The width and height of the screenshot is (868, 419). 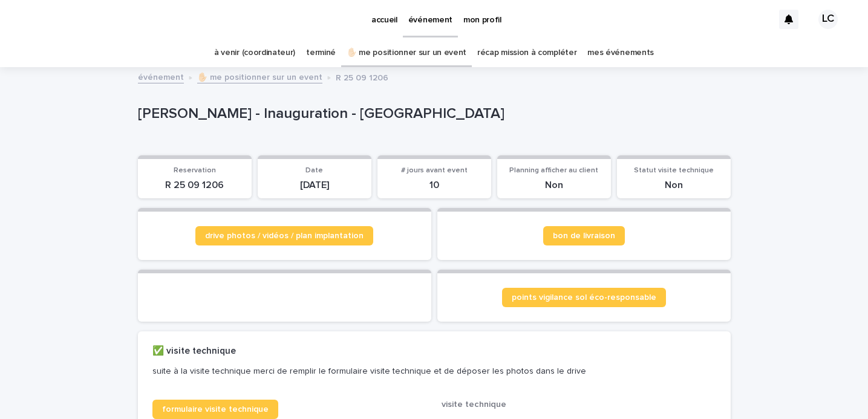 I want to click on span: # jours avant event, so click(x=434, y=171).